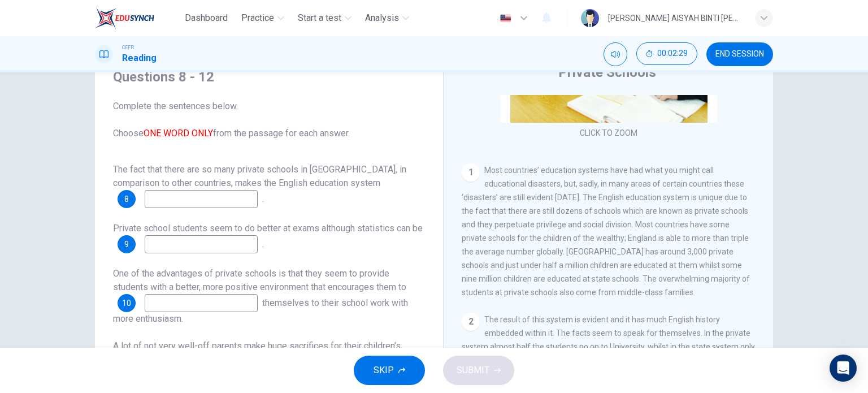 The height and width of the screenshot is (393, 868). What do you see at coordinates (607, 73) in the screenshot?
I see `h4: Private Schools` at bounding box center [607, 73].